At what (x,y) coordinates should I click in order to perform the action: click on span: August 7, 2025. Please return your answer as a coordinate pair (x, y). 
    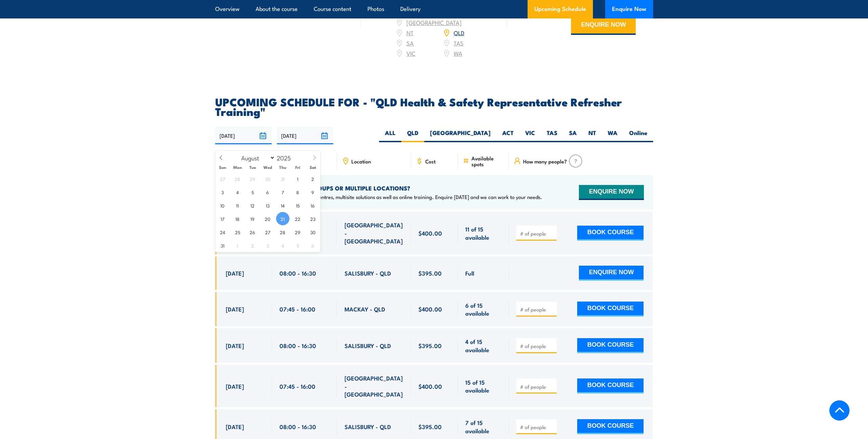
    Looking at the image, I should click on (283, 192).